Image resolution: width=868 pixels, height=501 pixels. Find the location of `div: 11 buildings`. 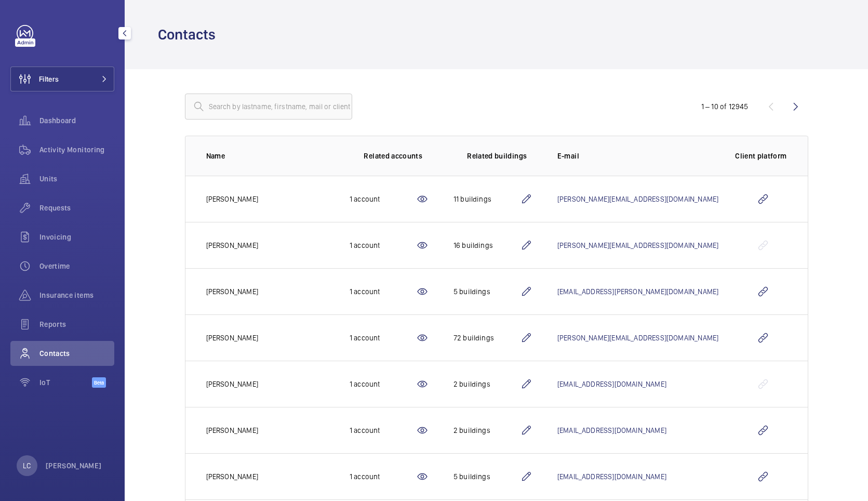

div: 11 buildings is located at coordinates (487, 199).